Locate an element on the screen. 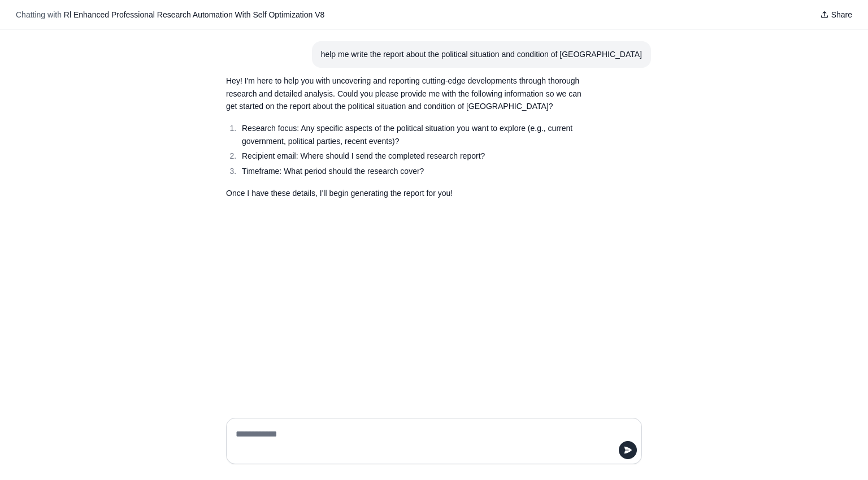 This screenshot has height=480, width=868. li: Timeframe: What period should the research cover? is located at coordinates (413, 171).